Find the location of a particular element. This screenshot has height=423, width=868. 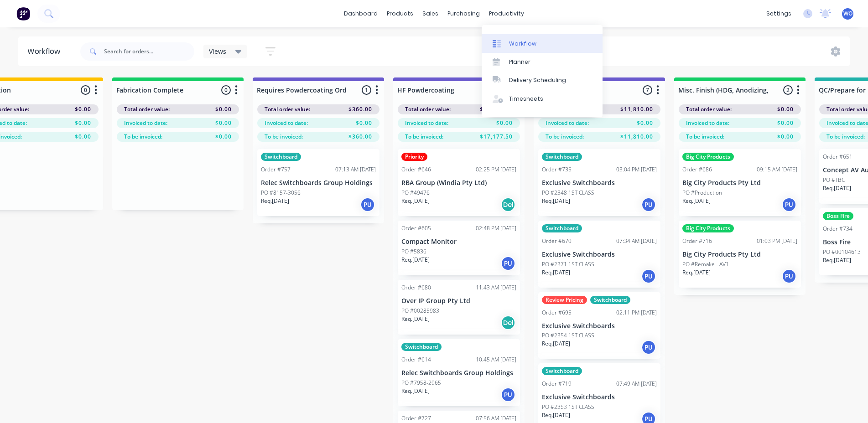

div: Order #695 is located at coordinates (557, 313).